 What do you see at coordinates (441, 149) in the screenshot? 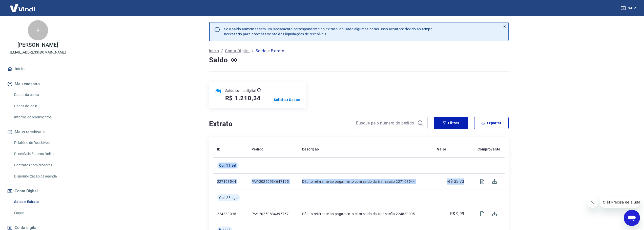
I see `p: Valor` at bounding box center [441, 149].